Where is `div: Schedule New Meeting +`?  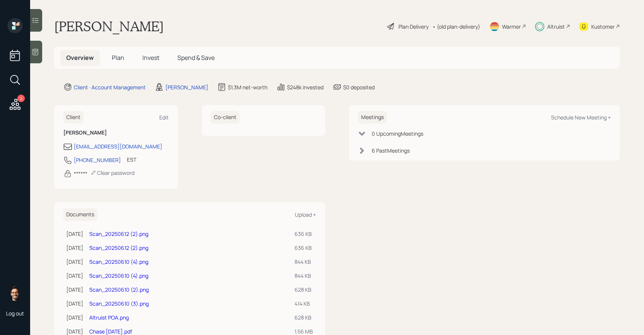
div: Schedule New Meeting + is located at coordinates (581, 117).